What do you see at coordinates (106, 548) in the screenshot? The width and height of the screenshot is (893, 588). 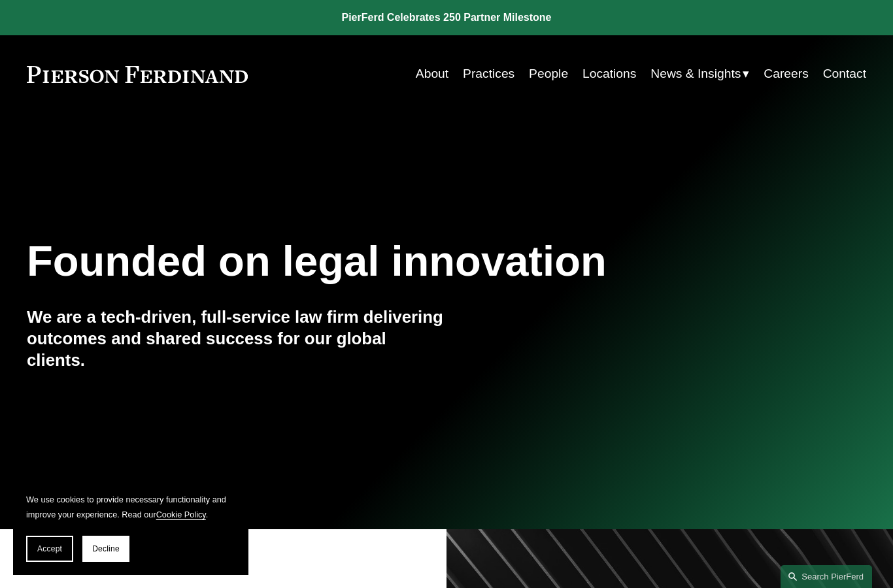 I see `button: Decline` at bounding box center [106, 548].